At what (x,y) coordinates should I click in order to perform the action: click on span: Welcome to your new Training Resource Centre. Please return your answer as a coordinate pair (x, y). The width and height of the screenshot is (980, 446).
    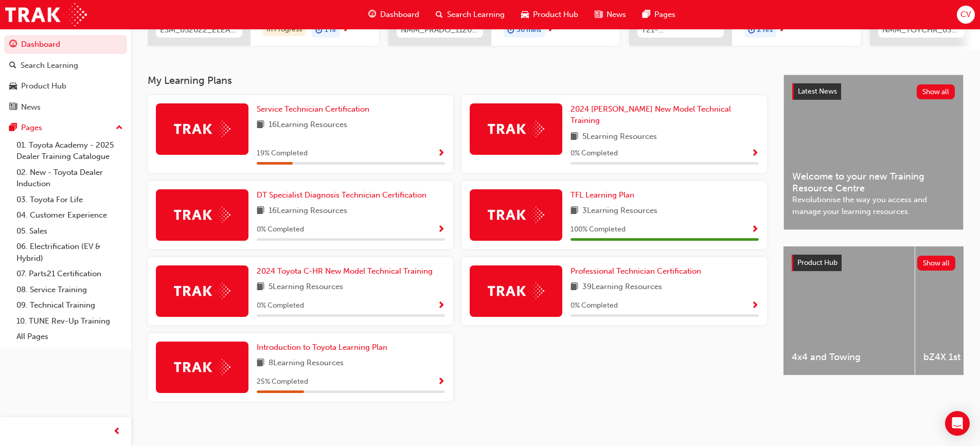
    Looking at the image, I should click on (874, 182).